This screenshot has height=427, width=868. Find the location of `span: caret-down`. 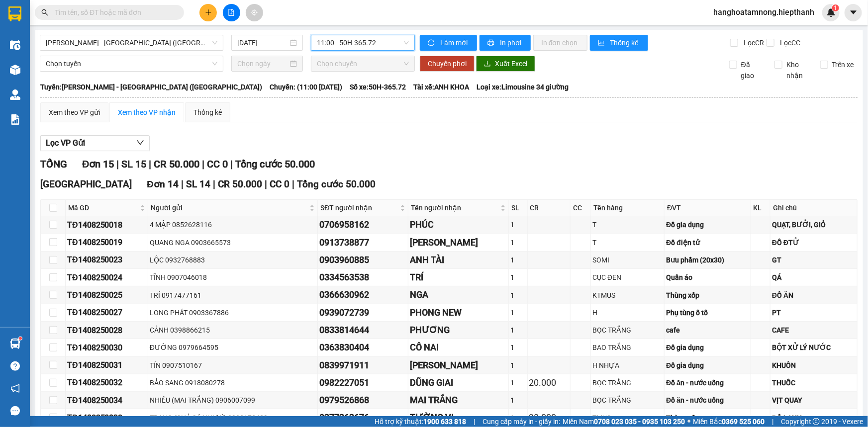

span: caret-down is located at coordinates (853, 13).